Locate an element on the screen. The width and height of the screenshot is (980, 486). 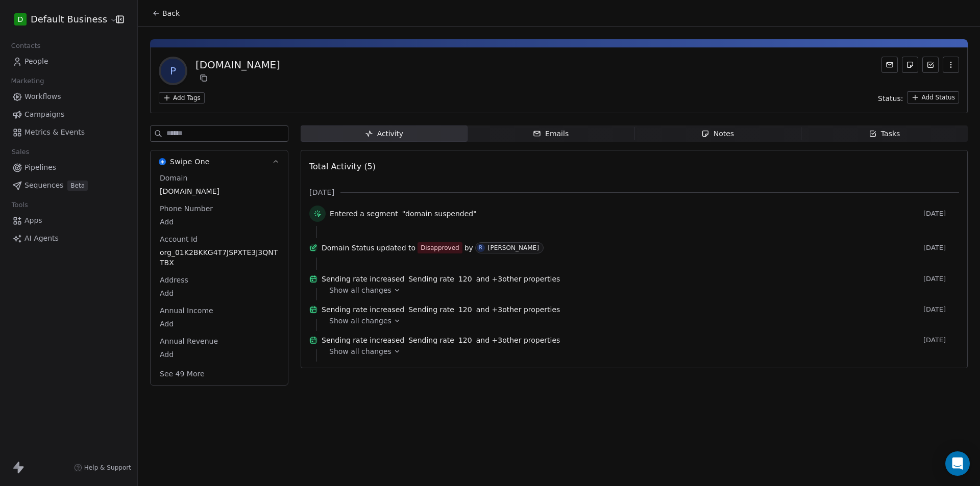
button: Swipe OneSwipe One is located at coordinates (219, 162).